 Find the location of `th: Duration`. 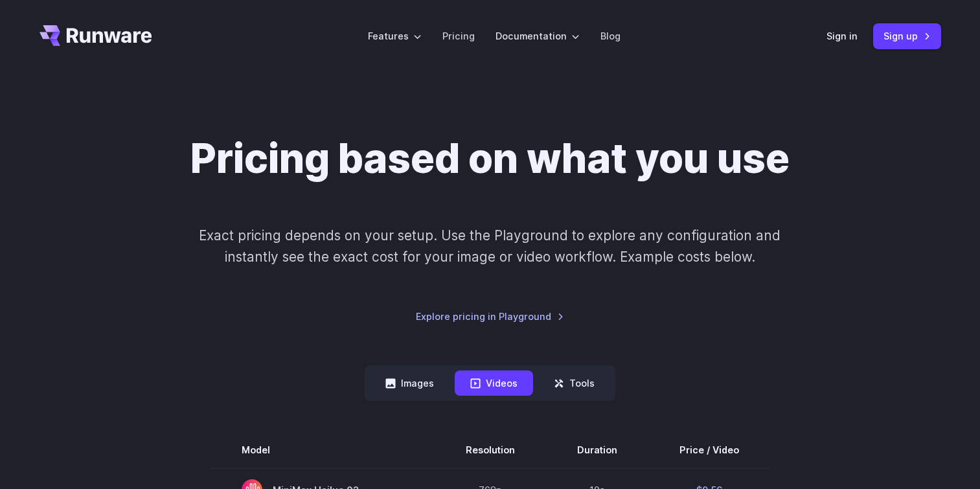

th: Duration is located at coordinates (597, 450).